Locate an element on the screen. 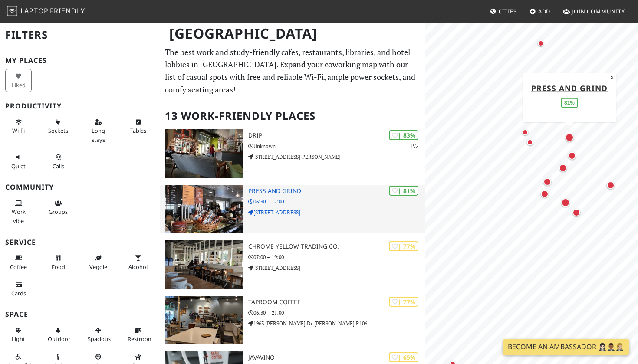  a: Become an Ambassador 🤵🏻‍♀️🤵🏾‍♂️🤵🏼‍♀️ is located at coordinates (566, 347).